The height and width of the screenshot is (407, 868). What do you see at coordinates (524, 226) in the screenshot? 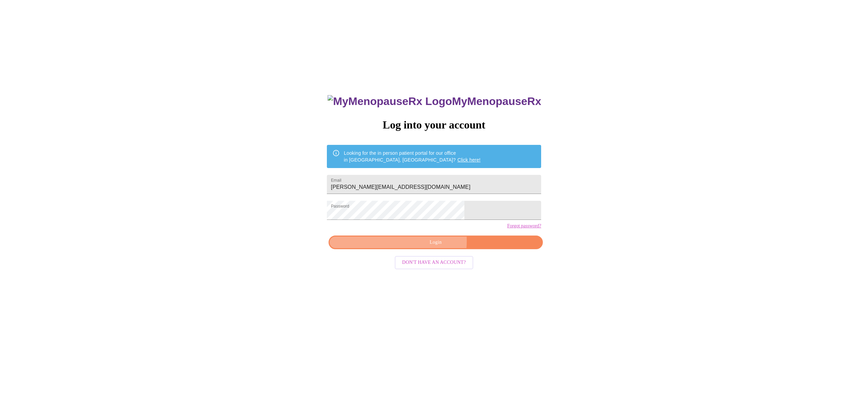
I see `a: Forgot password?` at bounding box center [524, 226].